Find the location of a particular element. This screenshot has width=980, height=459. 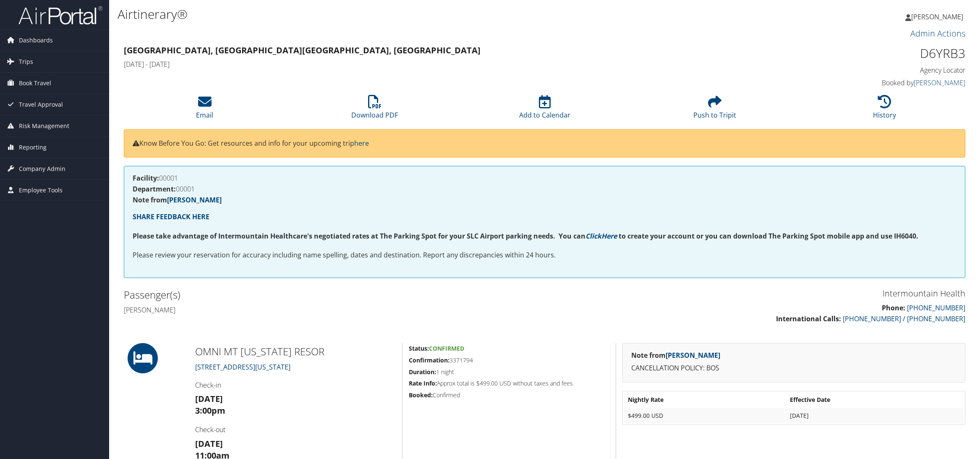

span: Dashboards is located at coordinates (36, 41).